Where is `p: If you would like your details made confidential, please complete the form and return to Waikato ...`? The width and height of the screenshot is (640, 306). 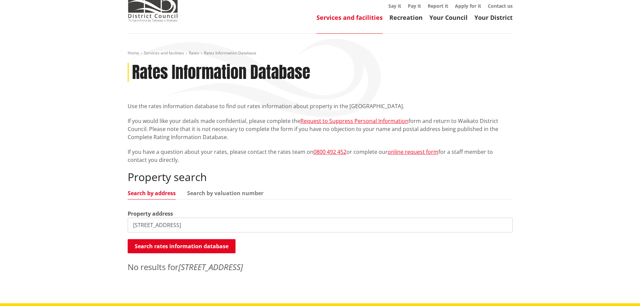
p: If you would like your details made confidential, please complete the form and return to Waikato ... is located at coordinates (320, 129).